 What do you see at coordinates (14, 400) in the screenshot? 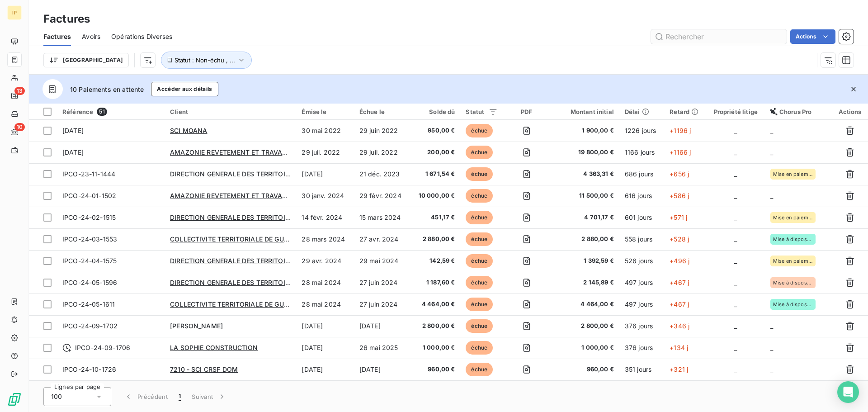
I see `img: Logo LeanPay` at bounding box center [14, 400].